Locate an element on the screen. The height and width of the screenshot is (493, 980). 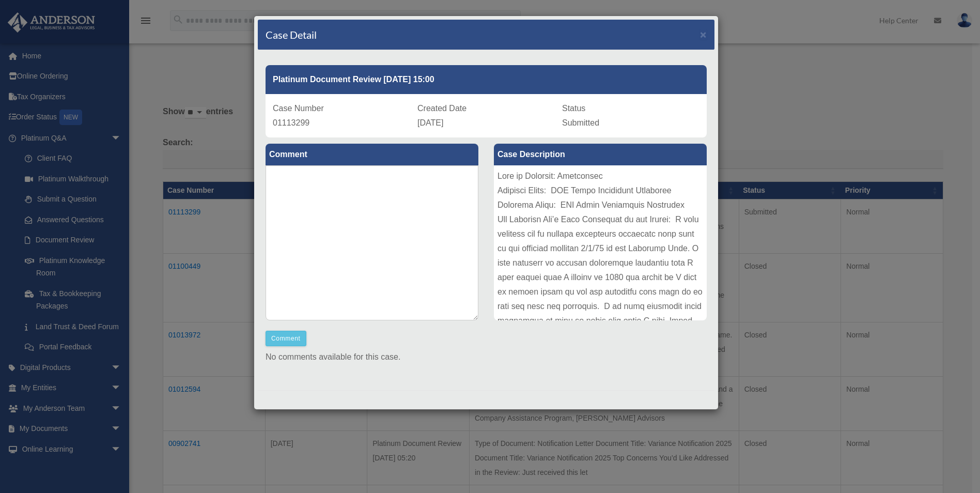
p: No comments available for this case. is located at coordinates (486, 357).